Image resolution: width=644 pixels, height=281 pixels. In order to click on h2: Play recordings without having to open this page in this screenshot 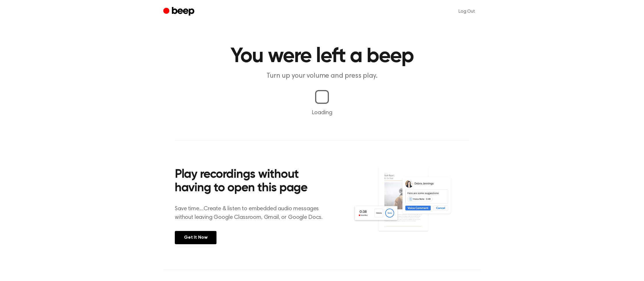, I will do `click(252, 182)`.